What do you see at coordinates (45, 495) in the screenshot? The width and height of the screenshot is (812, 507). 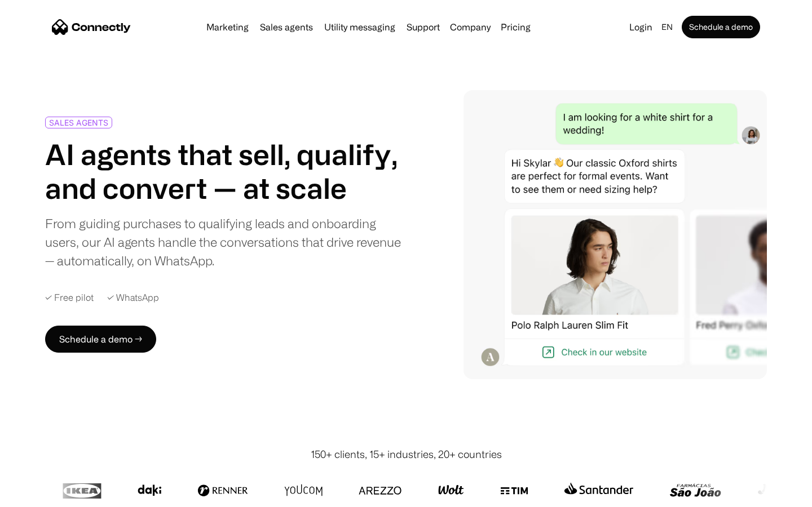 I see `ul: Language list` at bounding box center [45, 495].